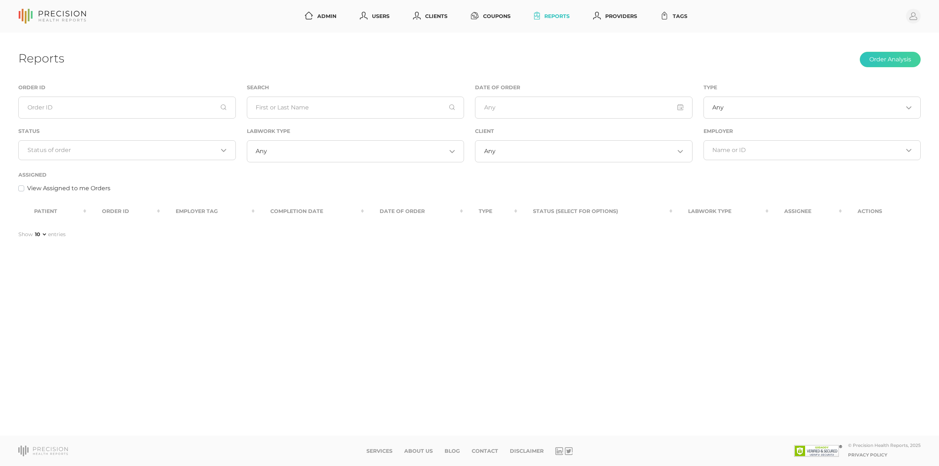  Describe the element at coordinates (485, 131) in the screenshot. I see `label: Client` at that location.